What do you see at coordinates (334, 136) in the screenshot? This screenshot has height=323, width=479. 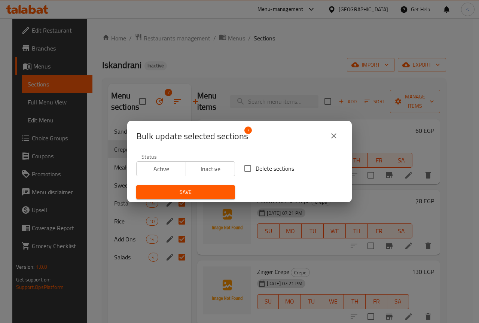 I see `button: close` at bounding box center [334, 136].